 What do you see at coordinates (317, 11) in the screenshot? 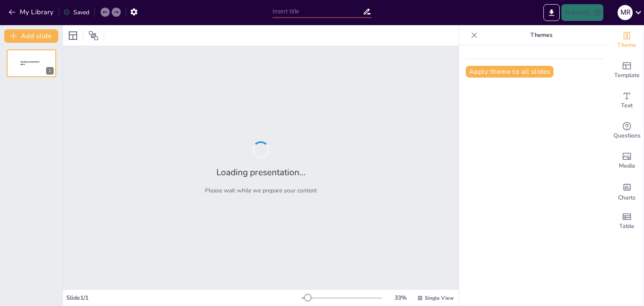
I see `input: Insert title` at bounding box center [317, 11].